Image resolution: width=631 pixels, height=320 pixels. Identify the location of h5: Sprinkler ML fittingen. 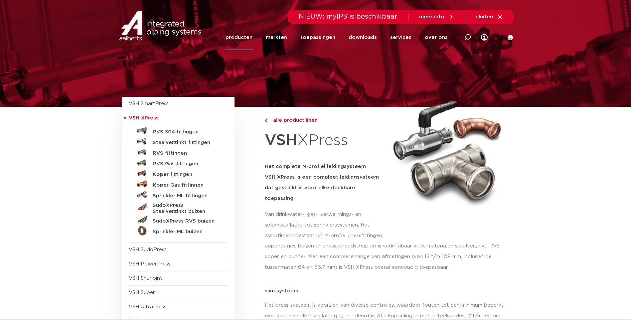
(186, 196).